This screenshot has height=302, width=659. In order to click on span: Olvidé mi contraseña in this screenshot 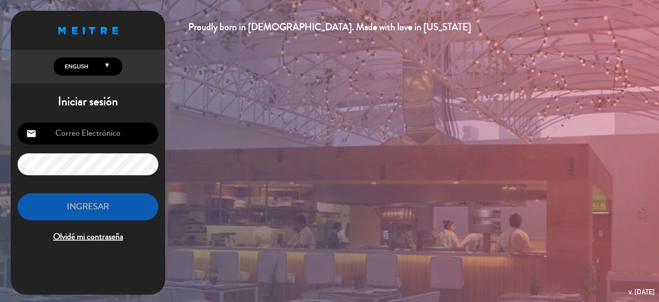, I will do `click(88, 236)`.